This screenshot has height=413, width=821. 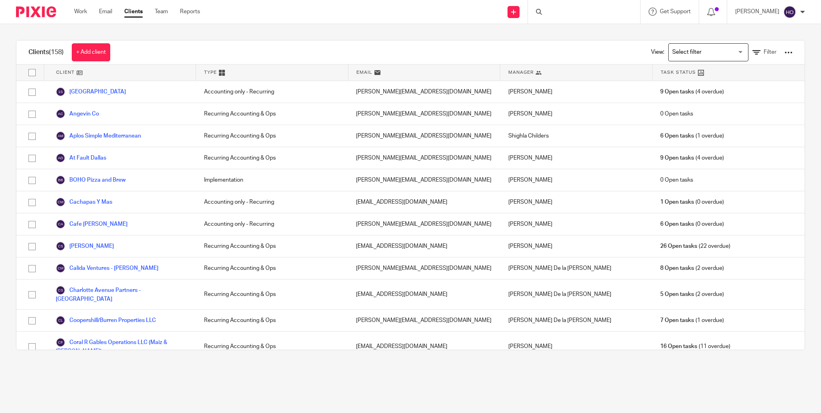 What do you see at coordinates (134, 12) in the screenshot?
I see `a: Clients` at bounding box center [134, 12].